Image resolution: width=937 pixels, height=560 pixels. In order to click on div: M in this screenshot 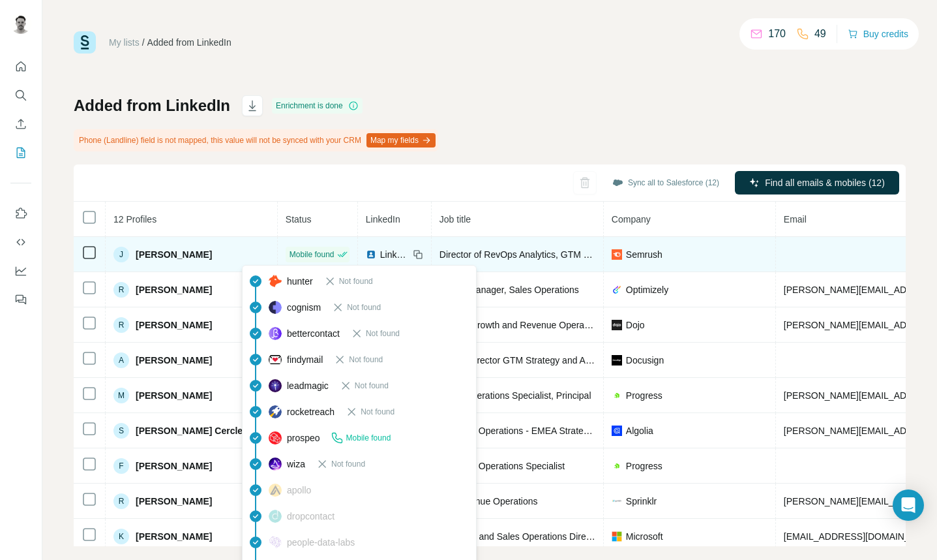, I will do `click(121, 395)`.